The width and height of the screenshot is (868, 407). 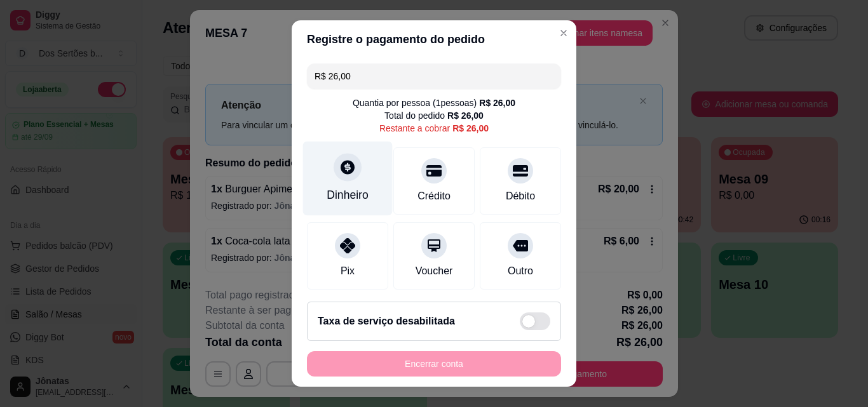 I want to click on input: Ex.: hambúrguer de cordeiro, so click(x=434, y=76).